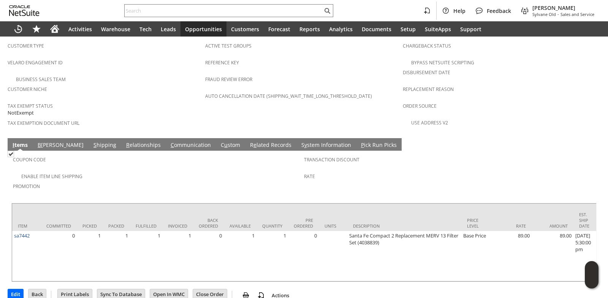 This screenshot has height=298, width=608. I want to click on span: Feedback, so click(499, 11).